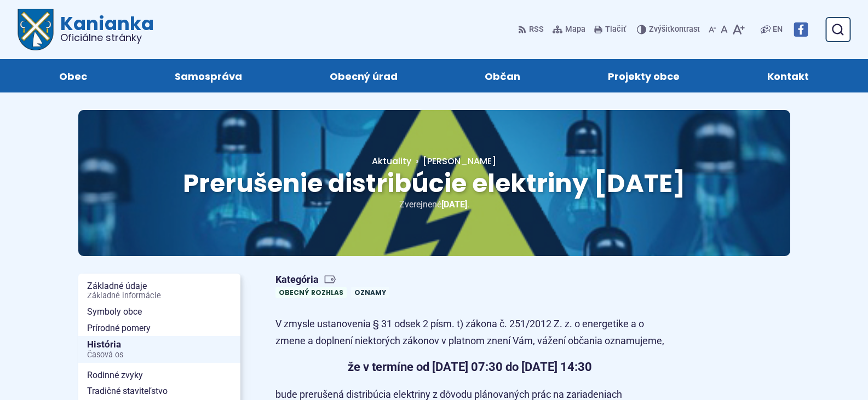  Describe the element at coordinates (610, 30) in the screenshot. I see `button: Tlačiť` at that location.